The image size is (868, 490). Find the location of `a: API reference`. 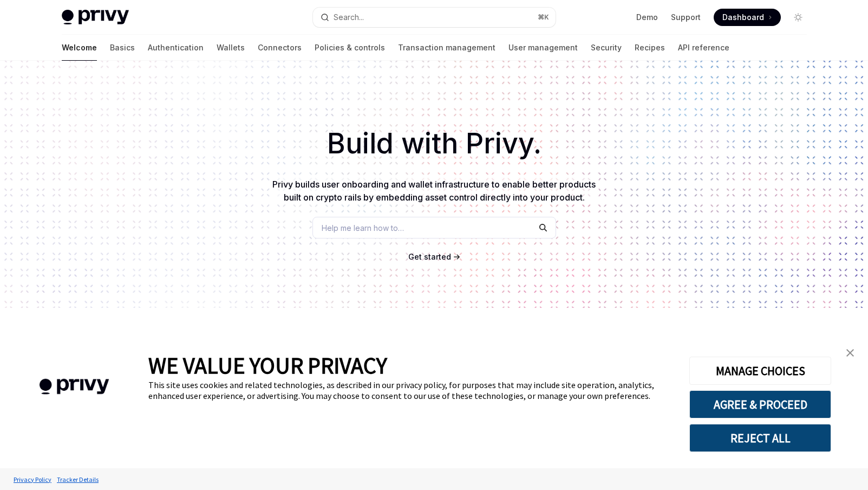

a: API reference is located at coordinates (703, 48).